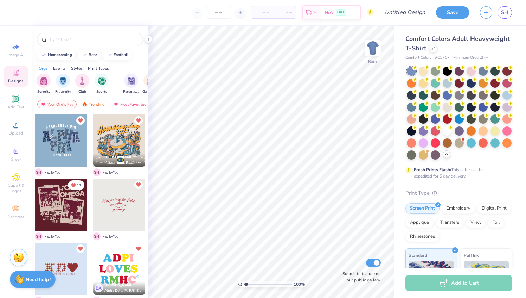 This screenshot has width=526, height=298. Describe the element at coordinates (16, 159) in the screenshot. I see `span: Greek` at that location.